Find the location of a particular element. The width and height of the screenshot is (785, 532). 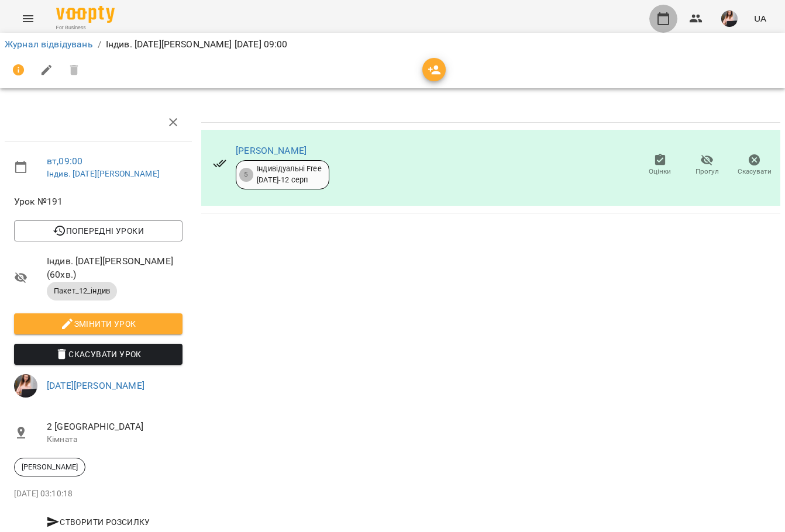

button: Оцінки is located at coordinates (660, 166).